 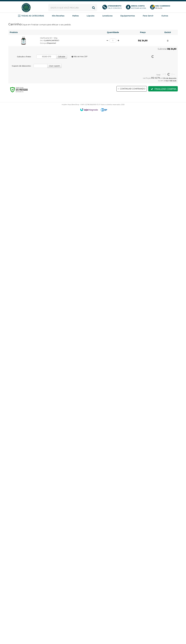 I want to click on strong: 3% de desconto, so click(x=170, y=78).